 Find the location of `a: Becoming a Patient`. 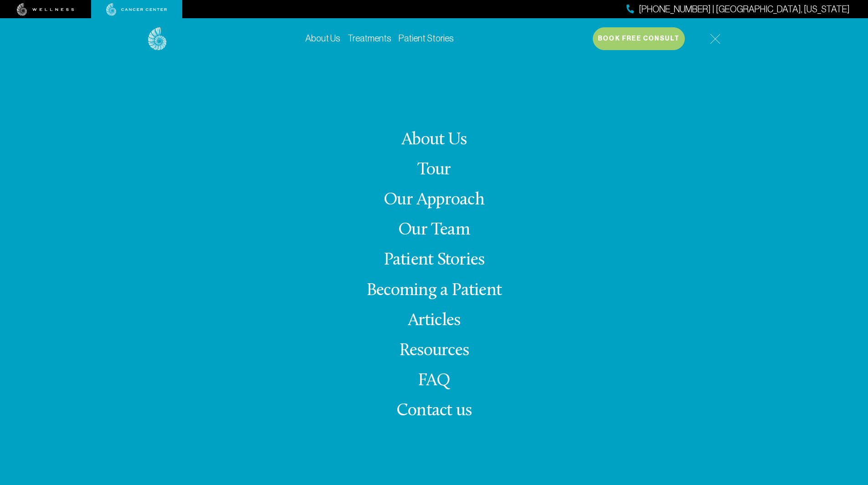

a: Becoming a Patient is located at coordinates (434, 290).